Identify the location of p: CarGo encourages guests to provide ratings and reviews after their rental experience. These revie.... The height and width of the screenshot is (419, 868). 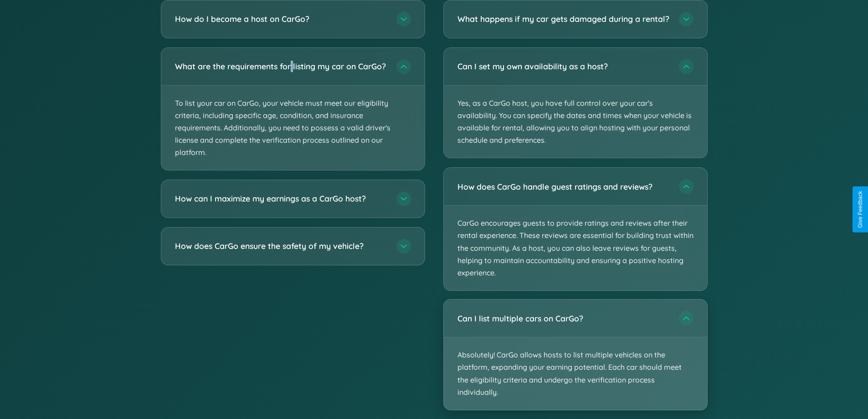
(575, 248).